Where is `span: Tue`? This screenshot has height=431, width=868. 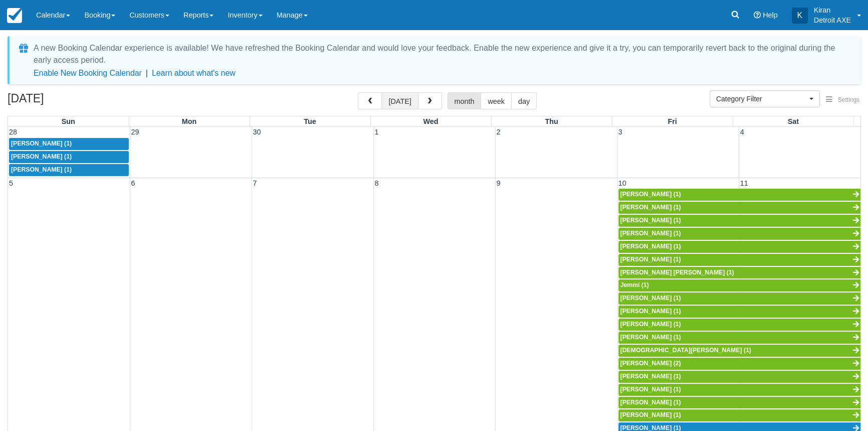 span: Tue is located at coordinates (309, 121).